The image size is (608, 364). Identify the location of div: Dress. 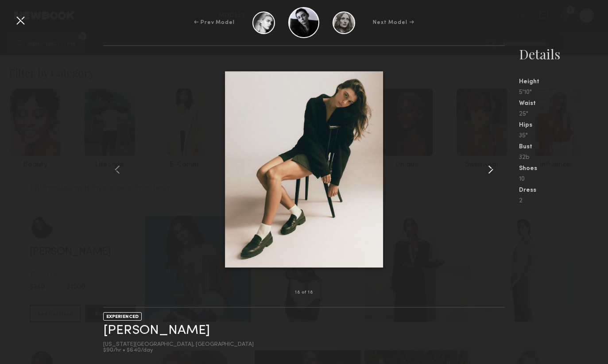
(563, 190).